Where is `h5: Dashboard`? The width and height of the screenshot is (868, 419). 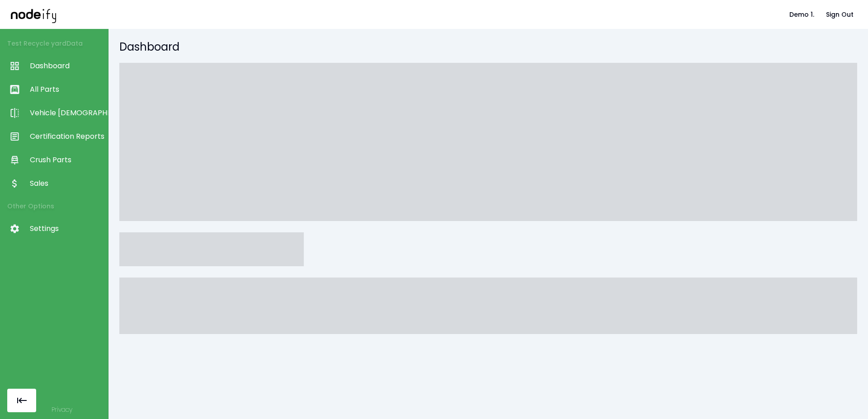 h5: Dashboard is located at coordinates (488, 47).